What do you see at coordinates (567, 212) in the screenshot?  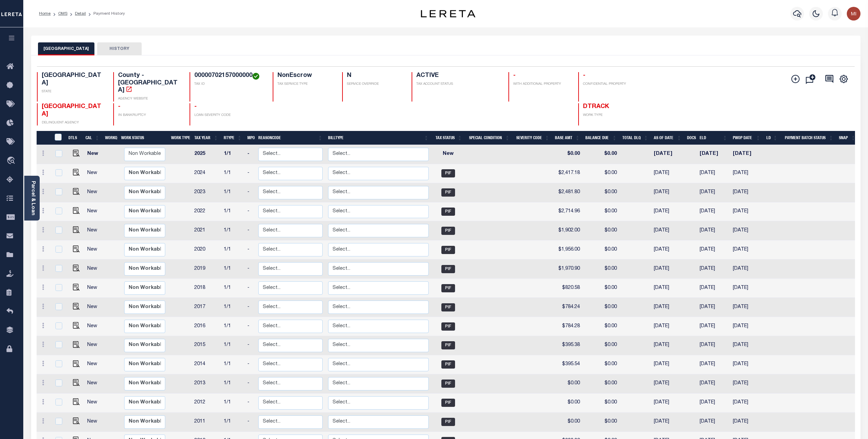 I see `td: $2,714.96` at bounding box center [567, 212].